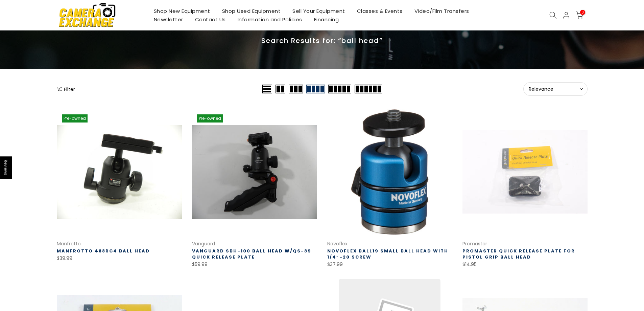 This screenshot has width=644, height=311. Describe the element at coordinates (380, 11) in the screenshot. I see `a: Classes & Events` at that location.